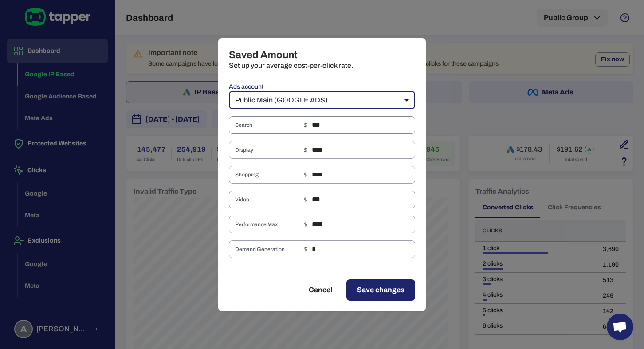 The image size is (644, 349). I want to click on button: Save changes, so click(381, 290).